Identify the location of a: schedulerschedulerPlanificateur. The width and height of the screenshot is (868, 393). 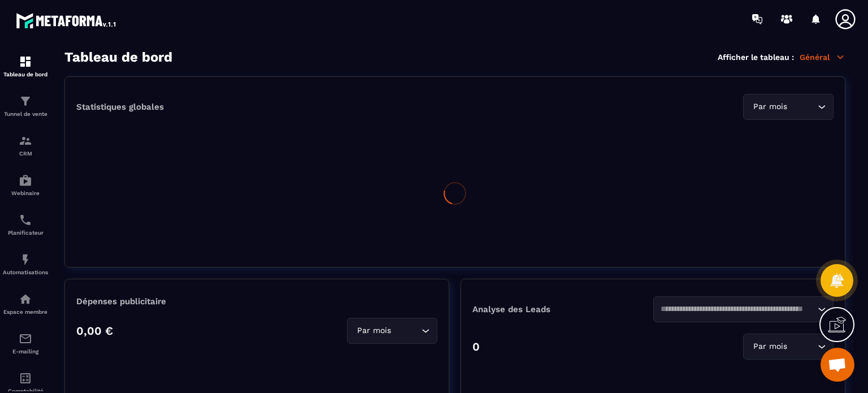
(26, 224).